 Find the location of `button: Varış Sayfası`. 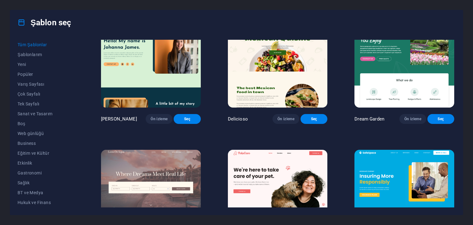

button: Varış Sayfası is located at coordinates (46, 84).